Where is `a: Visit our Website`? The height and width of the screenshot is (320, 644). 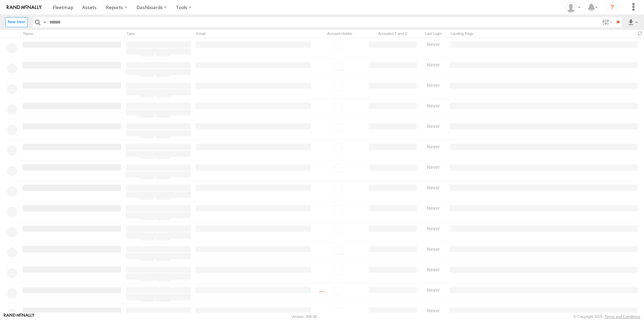 a: Visit our Website is located at coordinates (19, 316).